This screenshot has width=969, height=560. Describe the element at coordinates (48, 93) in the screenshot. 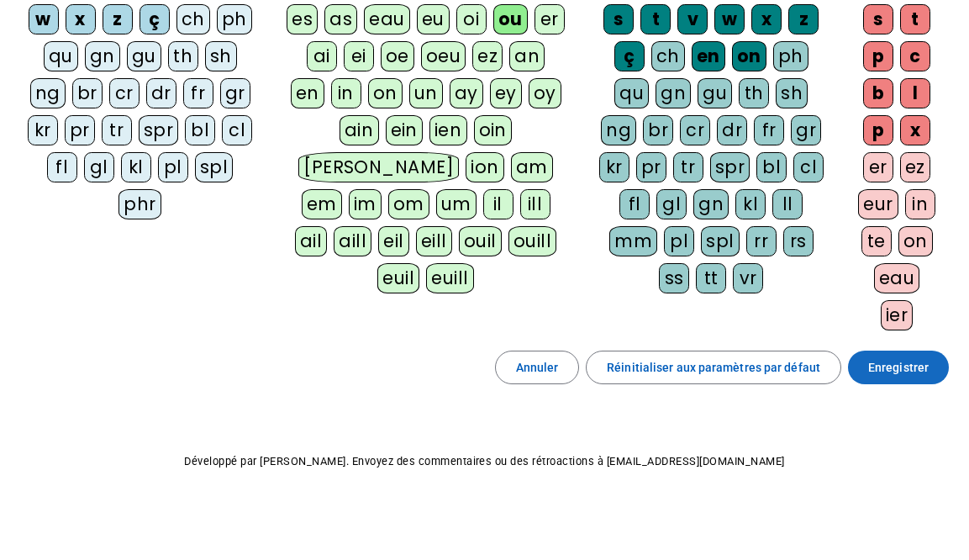

I see `div: ng` at that location.